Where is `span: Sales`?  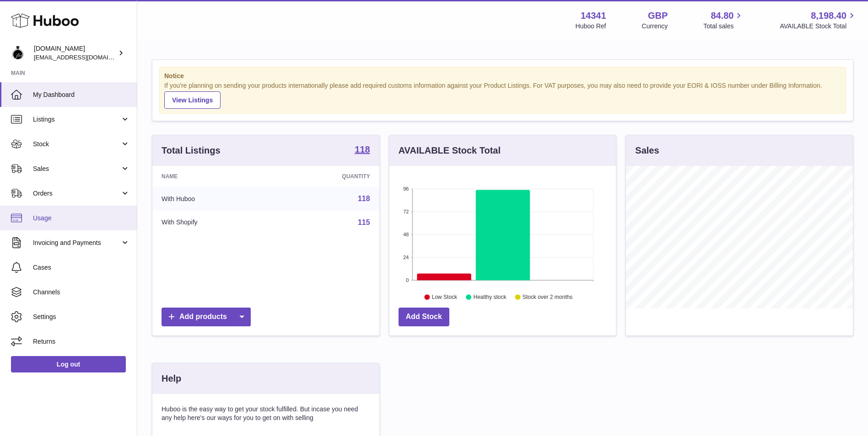 span: Sales is located at coordinates (76, 169).